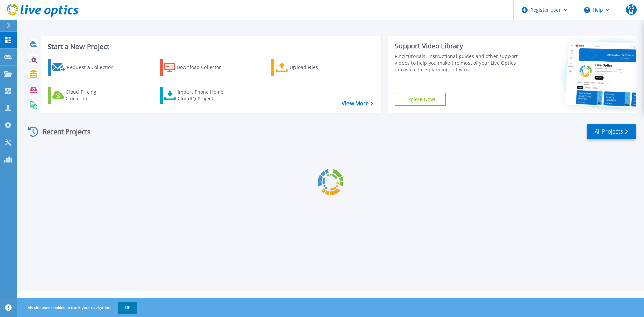  What do you see at coordinates (85, 95) in the screenshot?
I see `a: Cloud Pricing Calculator` at bounding box center [85, 95].